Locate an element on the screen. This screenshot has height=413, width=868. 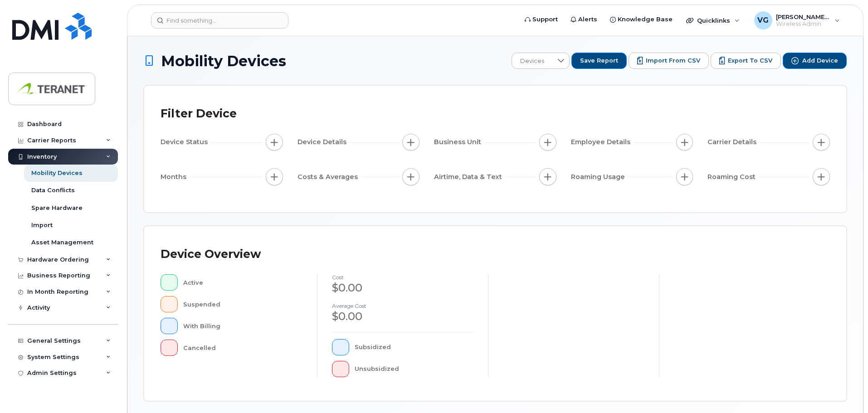
span: Save Report is located at coordinates (599, 61).